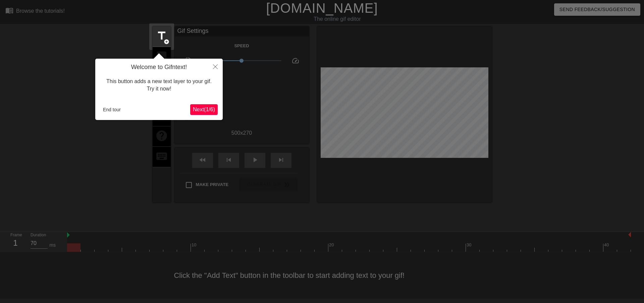 The image size is (644, 303). Describe the element at coordinates (159, 67) in the screenshot. I see `h4: Welcome to Gifntext!` at that location.